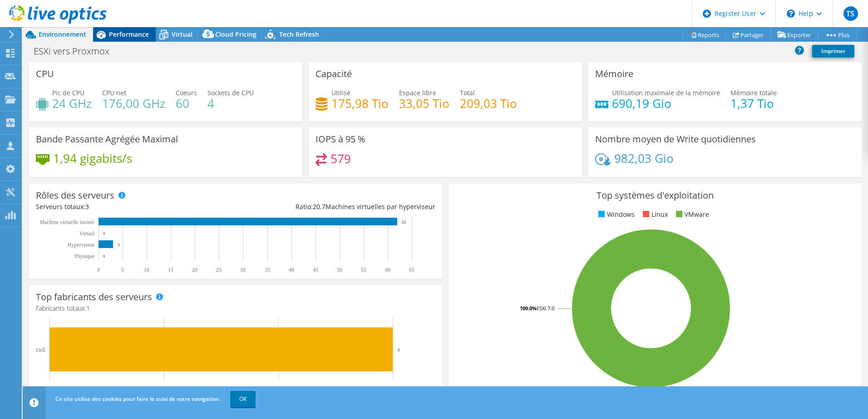 Image resolution: width=868 pixels, height=419 pixels. What do you see at coordinates (676, 139) in the screenshot?
I see `h3: Nombre moyen de Write quotidiennes` at bounding box center [676, 139].